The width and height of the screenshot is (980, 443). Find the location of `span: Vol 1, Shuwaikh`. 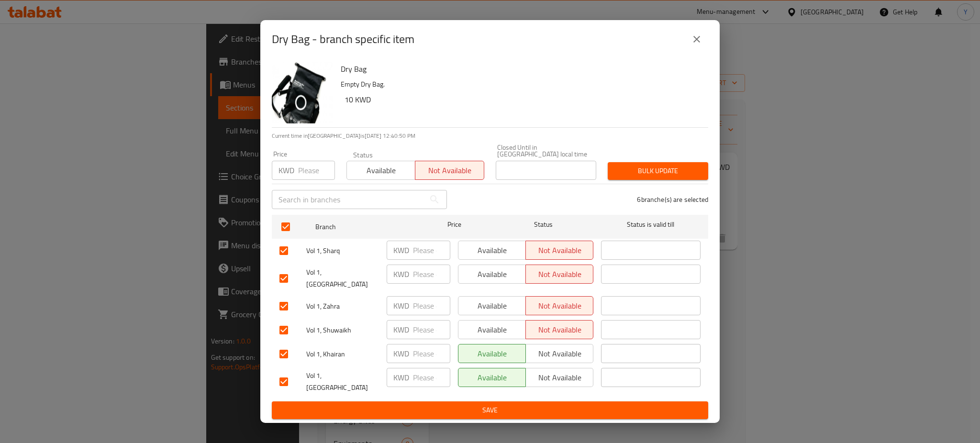

span: Vol 1, Shuwaikh is located at coordinates (343, 330).